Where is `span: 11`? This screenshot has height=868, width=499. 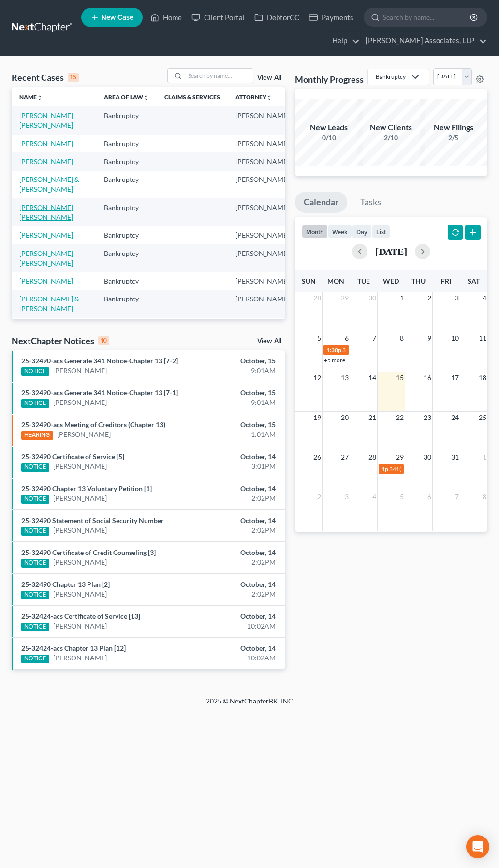 span: 11 is located at coordinates (483, 338).